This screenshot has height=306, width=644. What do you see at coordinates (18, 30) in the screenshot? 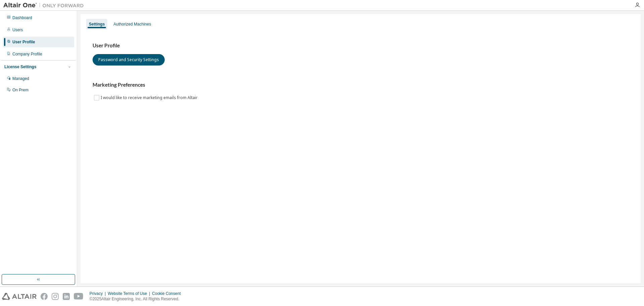
I see `div: Users` at bounding box center [18, 30].